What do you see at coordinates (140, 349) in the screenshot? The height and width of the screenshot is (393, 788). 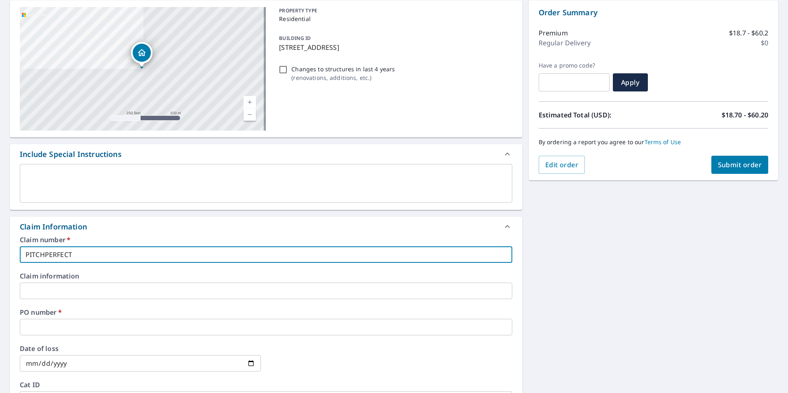 I see `label: Date of loss` at bounding box center [140, 349].